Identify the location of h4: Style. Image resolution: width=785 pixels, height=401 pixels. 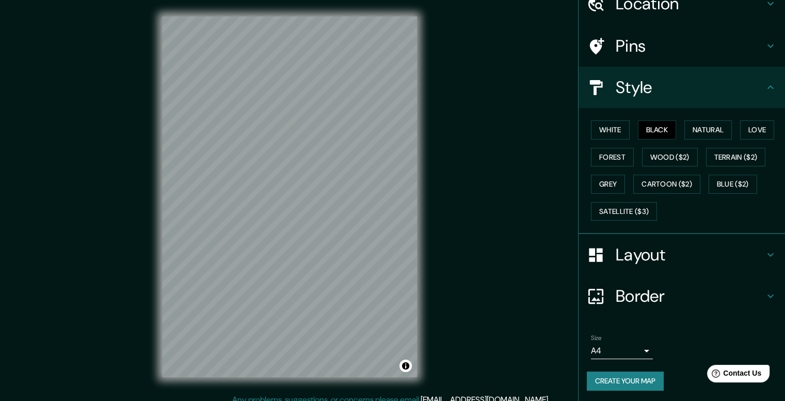
(690, 87).